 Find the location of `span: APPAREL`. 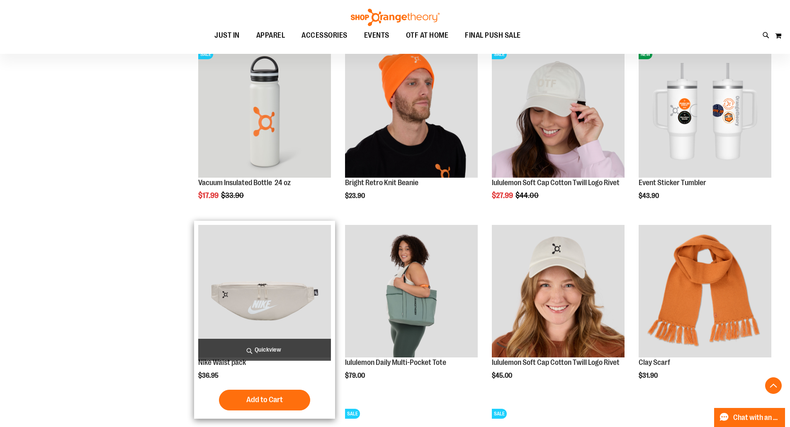

span: APPAREL is located at coordinates (271, 35).